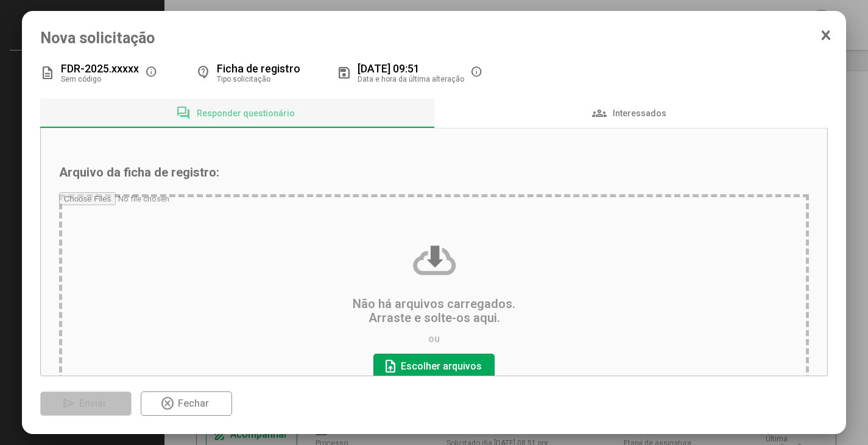  Describe the element at coordinates (193, 403) in the screenshot. I see `span: Fechar` at that location.